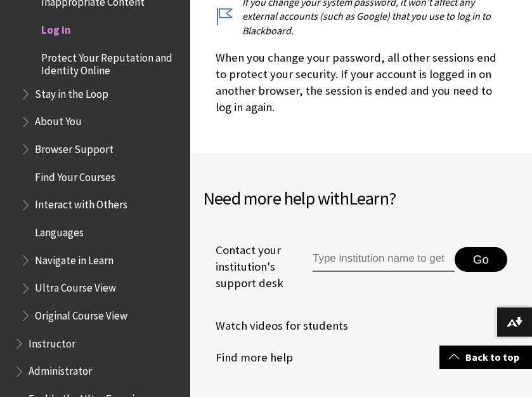 The width and height of the screenshot is (532, 397). I want to click on span: Ultra Course View, so click(75, 286).